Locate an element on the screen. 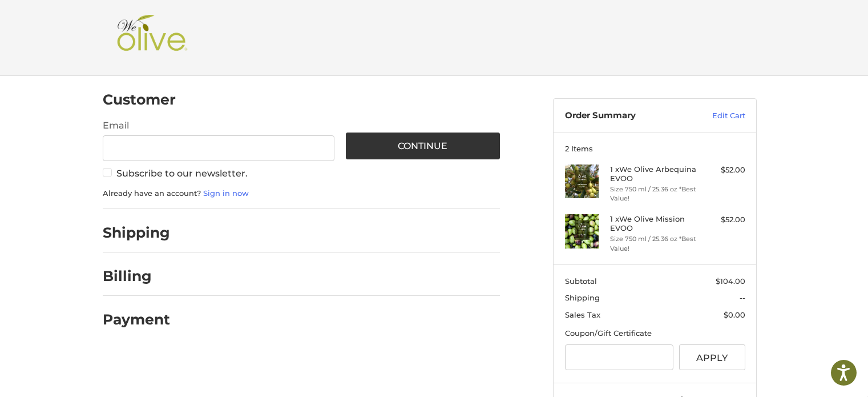 This screenshot has width=868, height=397. h4: 1 x We Olive Mission EVOO is located at coordinates (654, 223).